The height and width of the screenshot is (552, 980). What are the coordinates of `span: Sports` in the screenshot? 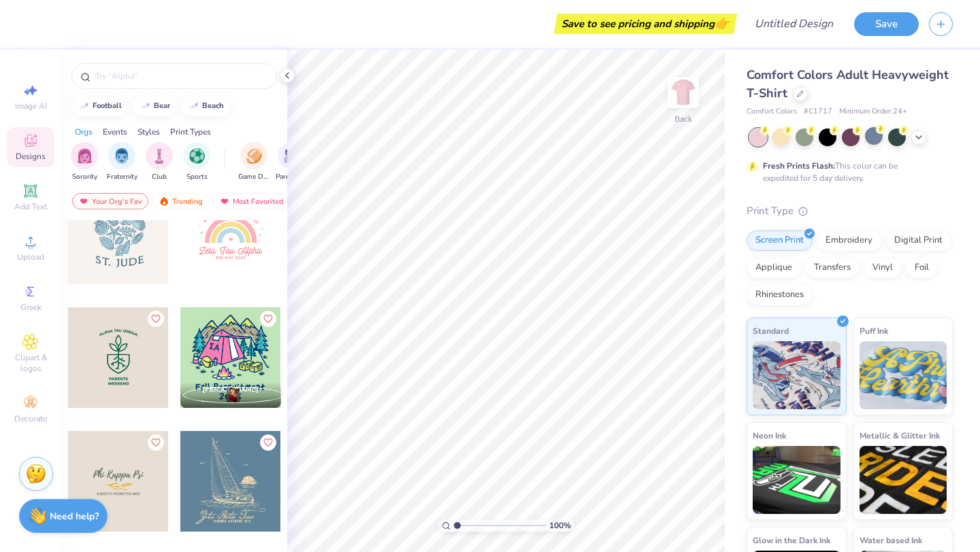 It's located at (197, 177).